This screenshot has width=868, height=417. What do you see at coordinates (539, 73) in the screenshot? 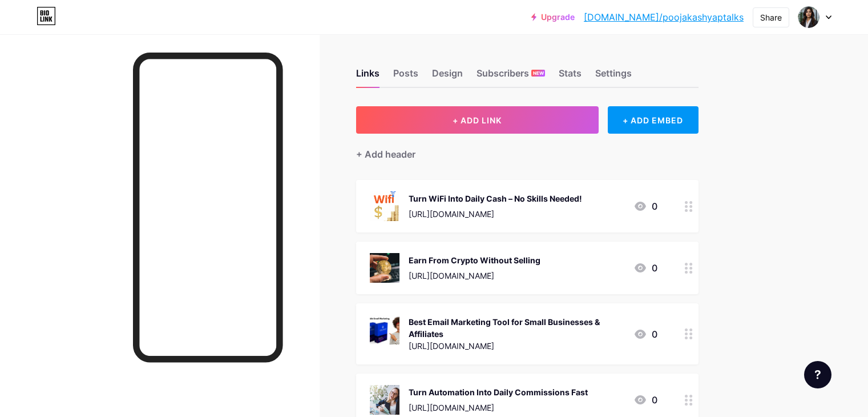
I see `span: NEW` at bounding box center [539, 73].